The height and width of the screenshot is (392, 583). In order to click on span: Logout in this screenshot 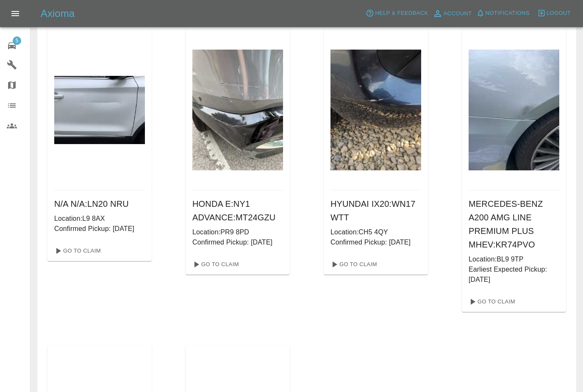, I will do `click(558, 13)`.